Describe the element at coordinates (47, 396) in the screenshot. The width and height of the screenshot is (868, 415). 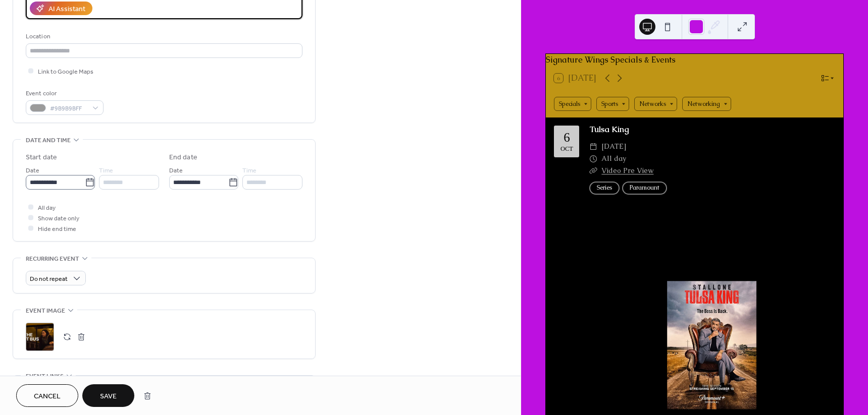
I see `button: Cancel` at that location.